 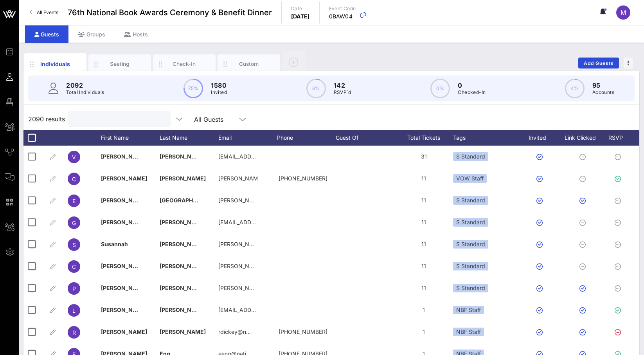 I want to click on div: Link Clicked, so click(x=585, y=138).